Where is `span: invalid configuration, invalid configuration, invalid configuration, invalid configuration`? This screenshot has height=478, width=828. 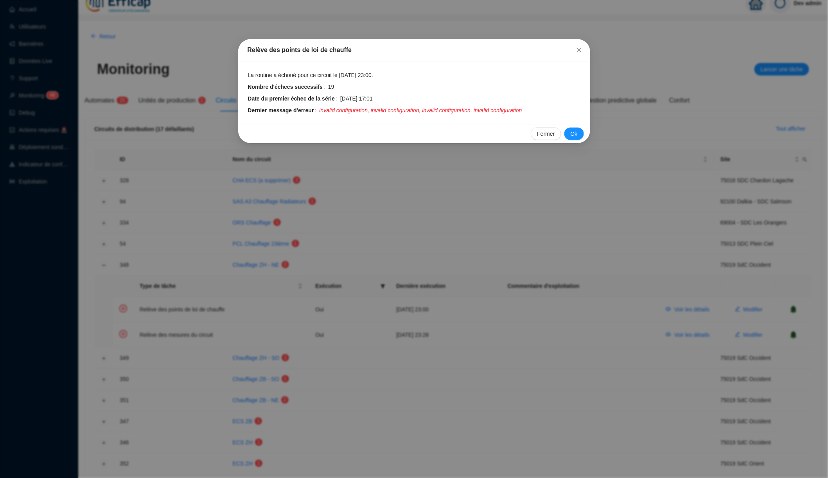
span: invalid configuration, invalid configuration, invalid configuration, invalid configuration is located at coordinates (421, 110).